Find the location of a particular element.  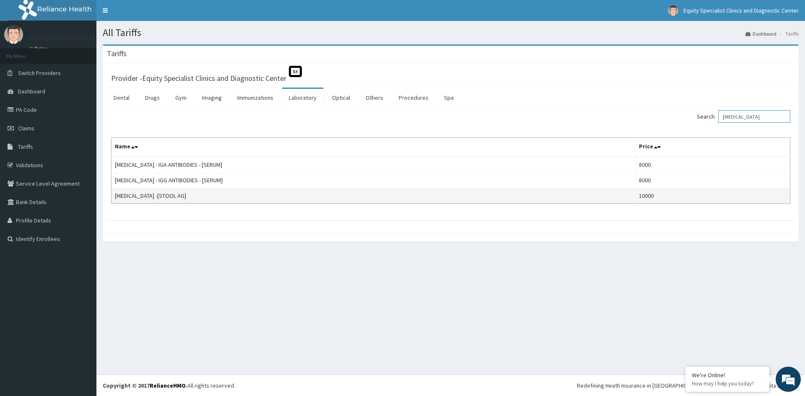

a: Others is located at coordinates (374, 98).